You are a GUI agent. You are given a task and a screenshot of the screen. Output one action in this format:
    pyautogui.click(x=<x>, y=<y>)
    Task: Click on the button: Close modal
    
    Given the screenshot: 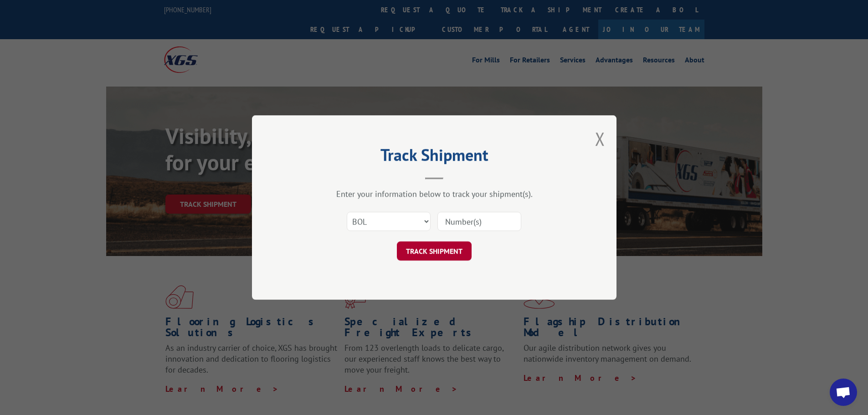 What is the action you would take?
    pyautogui.click(x=600, y=139)
    